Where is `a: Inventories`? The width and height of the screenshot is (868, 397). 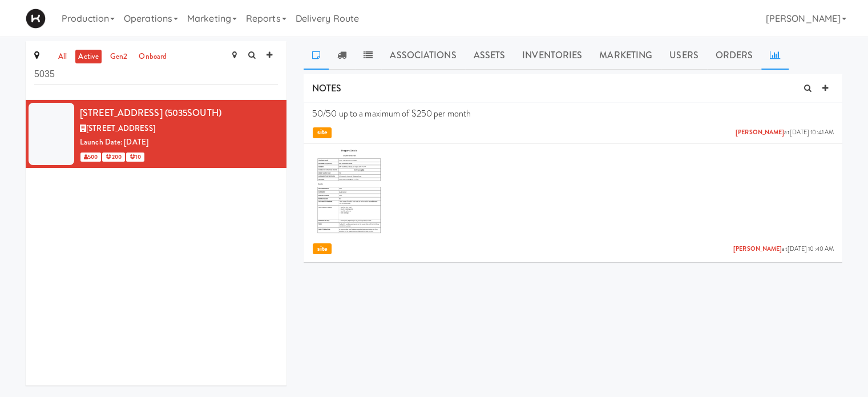 a: Inventories is located at coordinates (552, 55).